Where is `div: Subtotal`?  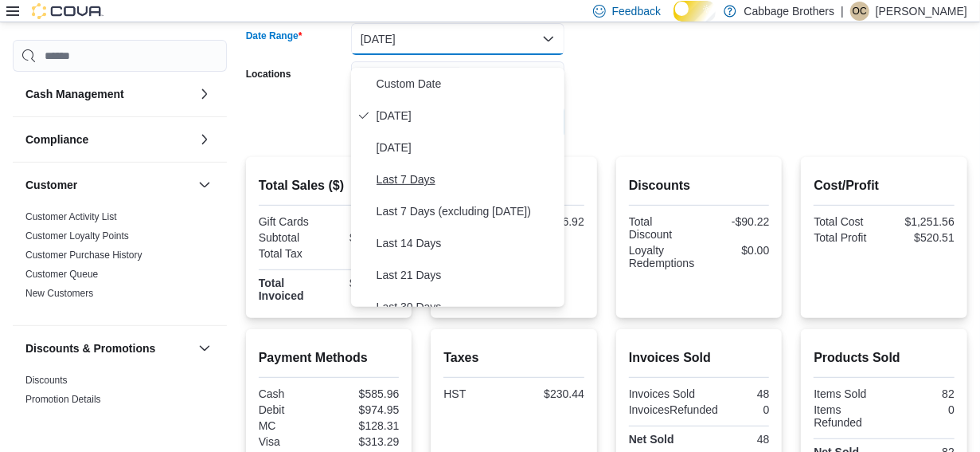 div: Subtotal is located at coordinates (292, 238).